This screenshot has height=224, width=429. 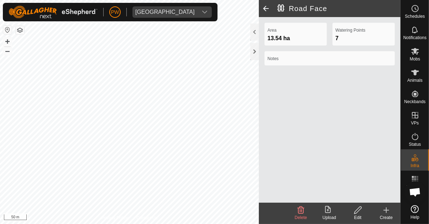 What do you see at coordinates (329, 59) in the screenshot?
I see `label: Notes` at bounding box center [329, 59].